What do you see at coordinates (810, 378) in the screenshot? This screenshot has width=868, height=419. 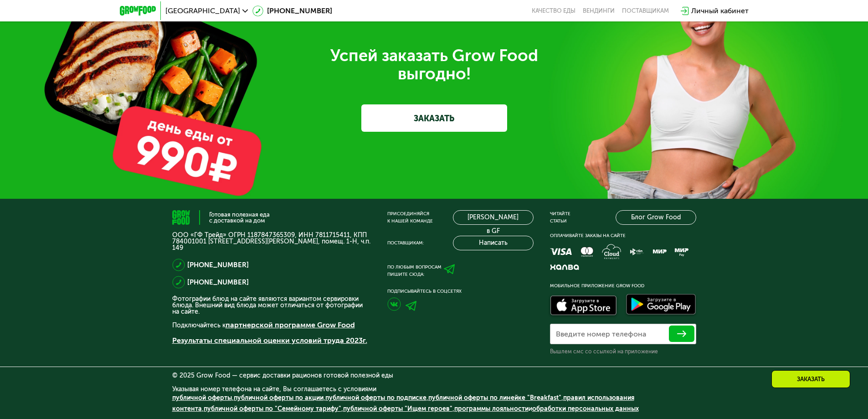 I see `div: Заказать` at bounding box center [810, 378].